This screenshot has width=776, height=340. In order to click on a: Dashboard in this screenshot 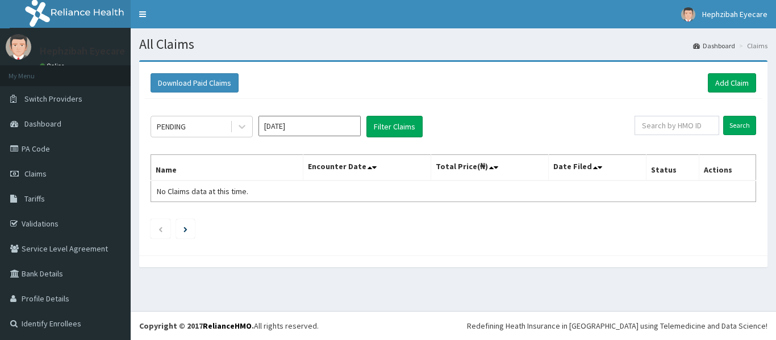, I will do `click(714, 45)`.